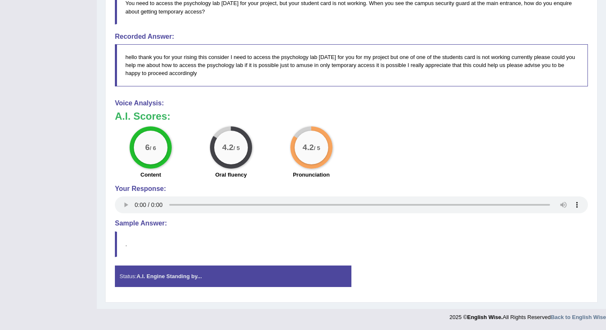  Describe the element at coordinates (233, 276) in the screenshot. I see `div: Status:` at that location.